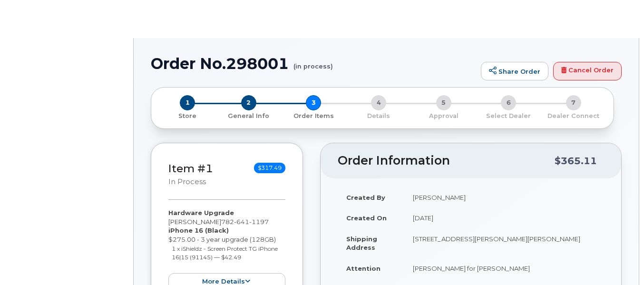 This screenshot has width=644, height=285. Describe the element at coordinates (587, 71) in the screenshot. I see `a: Cancel Order` at that location.